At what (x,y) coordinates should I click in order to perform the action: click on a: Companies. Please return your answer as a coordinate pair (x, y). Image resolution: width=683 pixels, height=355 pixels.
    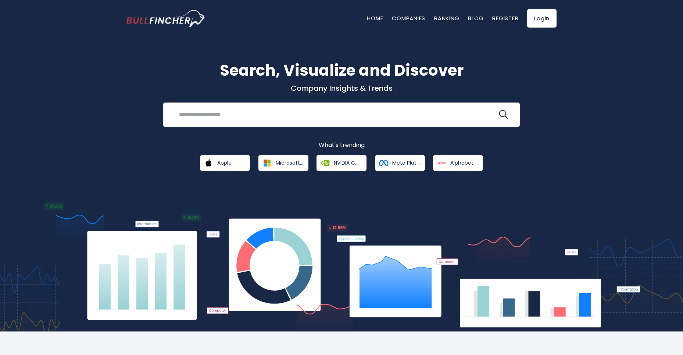
    Looking at the image, I should click on (408, 18).